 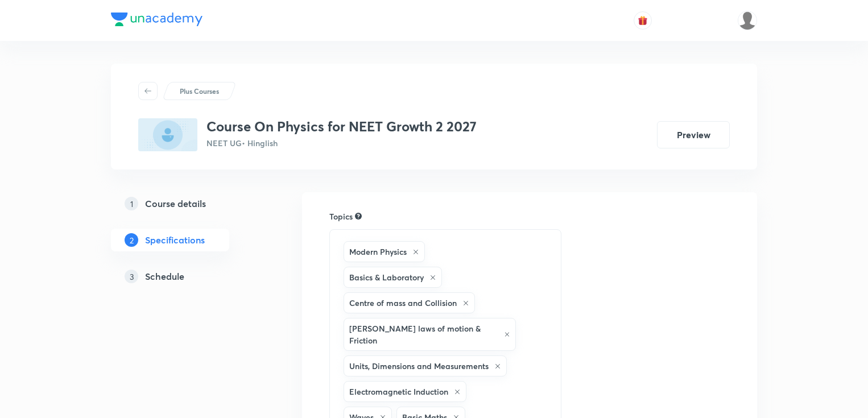 What do you see at coordinates (693, 135) in the screenshot?
I see `button: Preview` at bounding box center [693, 135].